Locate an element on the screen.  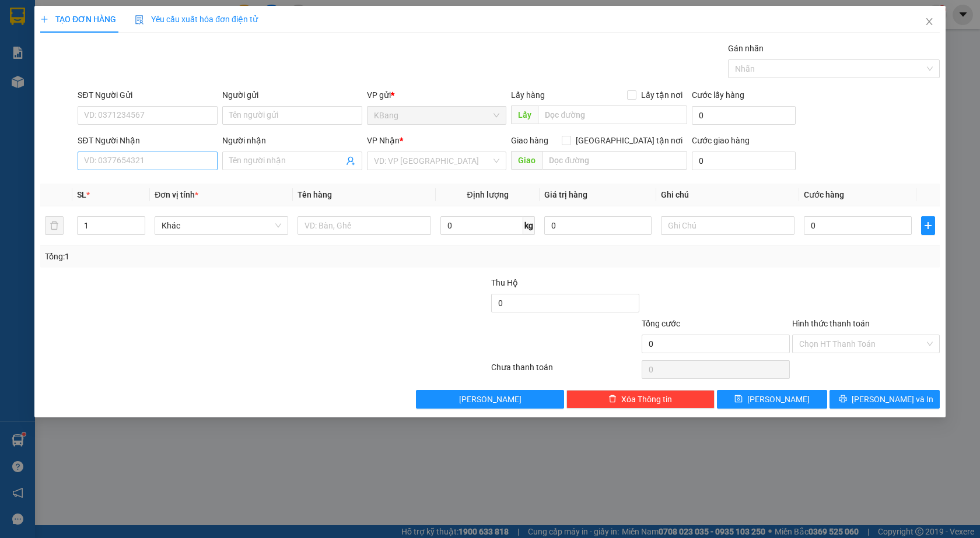
button: plus is located at coordinates (927, 226).